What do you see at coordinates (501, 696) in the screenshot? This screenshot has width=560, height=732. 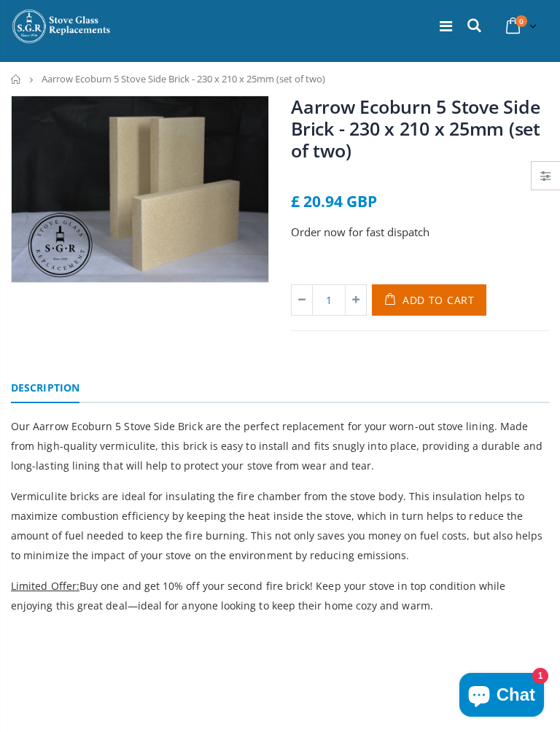 I see `inbox-online-store-chat: Shopify online store chat` at bounding box center [501, 696].